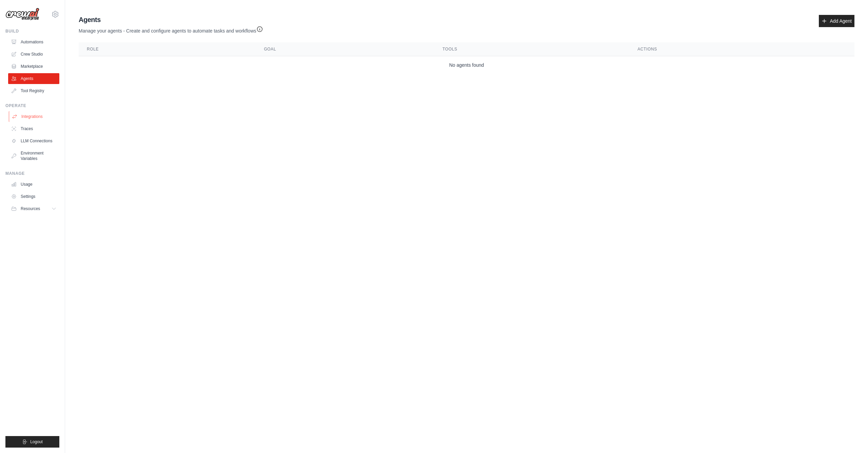 The image size is (868, 453). I want to click on div: Operate, so click(33, 106).